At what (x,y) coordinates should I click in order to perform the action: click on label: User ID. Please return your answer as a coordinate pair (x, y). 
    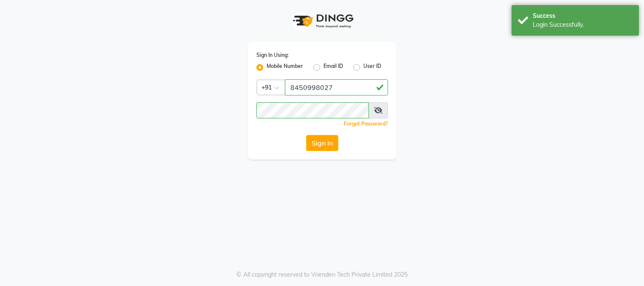
    Looking at the image, I should click on (372, 67).